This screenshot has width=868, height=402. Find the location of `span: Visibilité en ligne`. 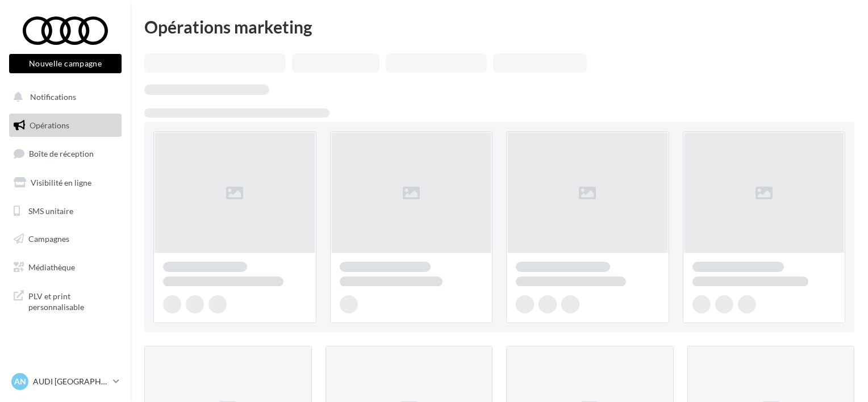

span: Visibilité en ligne is located at coordinates (61, 182).